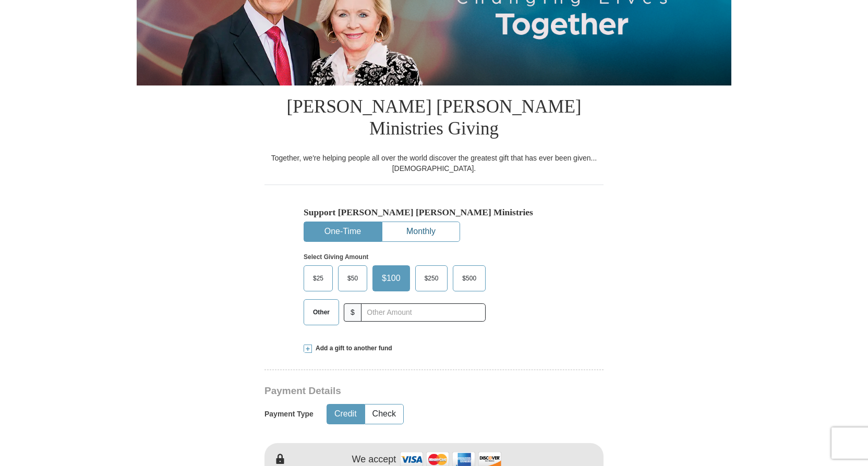 Image resolution: width=868 pixels, height=466 pixels. I want to click on span: $100, so click(391, 278).